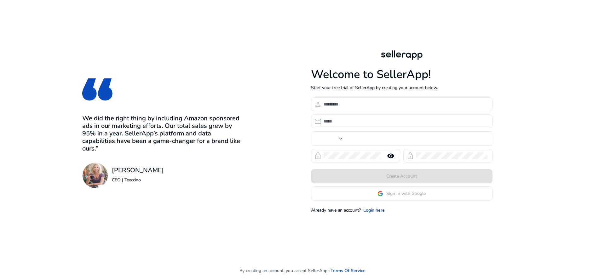 Image resolution: width=605 pixels, height=279 pixels. I want to click on p: Start your free trial of SellerApp by creating your account below., so click(402, 88).